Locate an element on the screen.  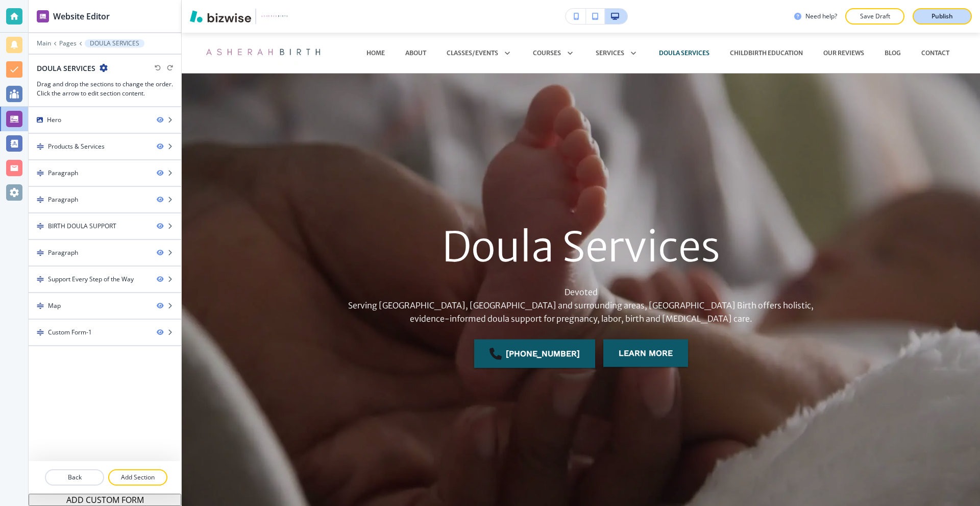
p: Pages is located at coordinates (68, 43).